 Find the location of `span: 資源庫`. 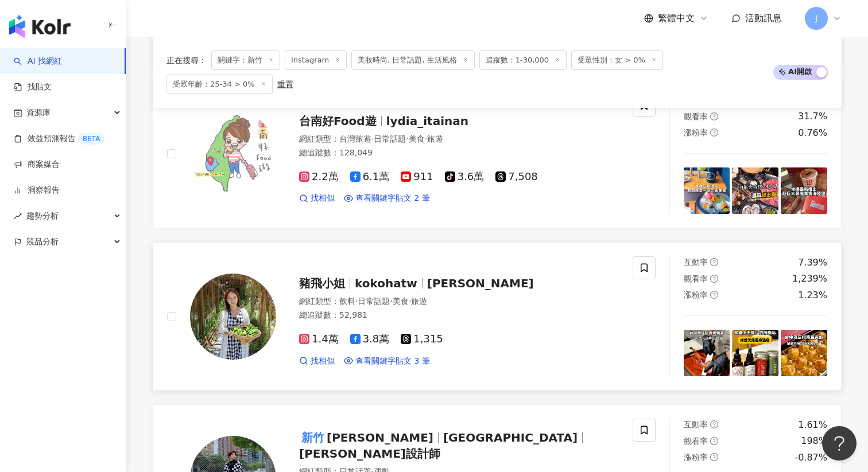

span: 資源庫 is located at coordinates (38, 112).